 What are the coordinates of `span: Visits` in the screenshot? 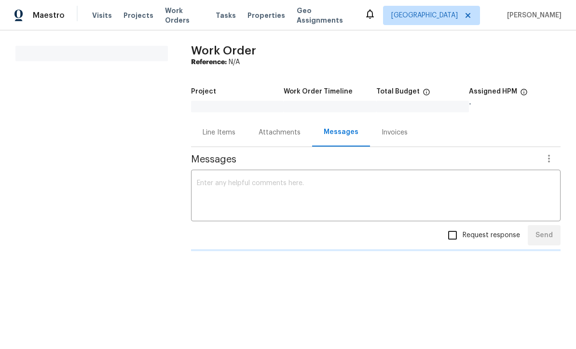 It's located at (102, 15).